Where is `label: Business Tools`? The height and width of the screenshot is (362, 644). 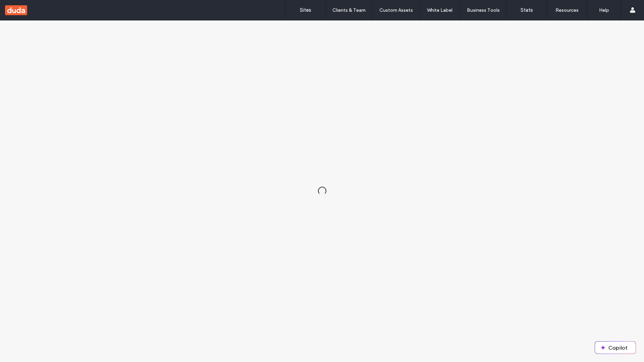 label: Business Tools is located at coordinates (484, 10).